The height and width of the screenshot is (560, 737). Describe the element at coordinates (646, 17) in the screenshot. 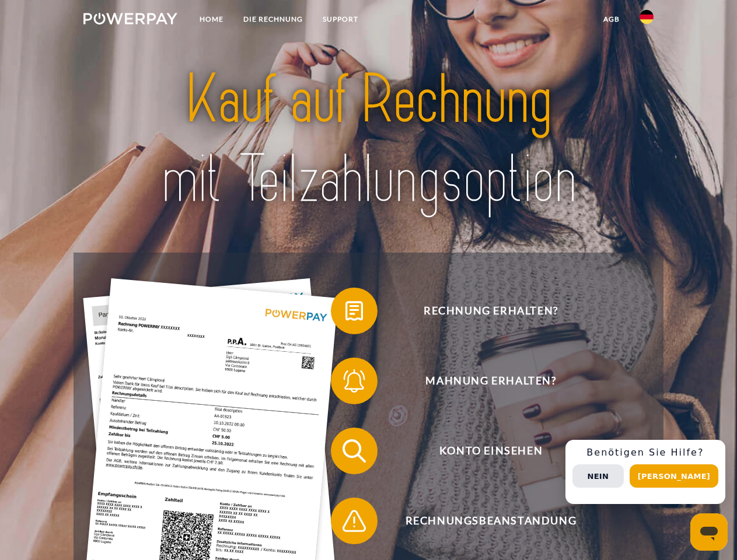

I see `img: de` at that location.